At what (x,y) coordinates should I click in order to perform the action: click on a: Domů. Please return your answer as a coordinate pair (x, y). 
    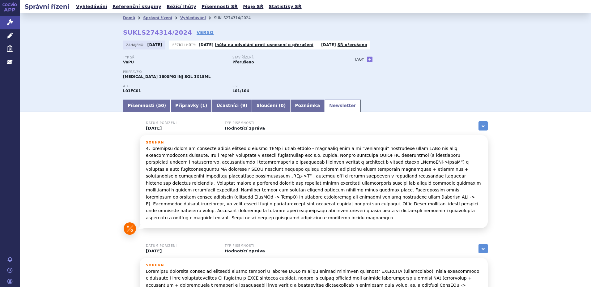
    Looking at the image, I should click on (129, 18).